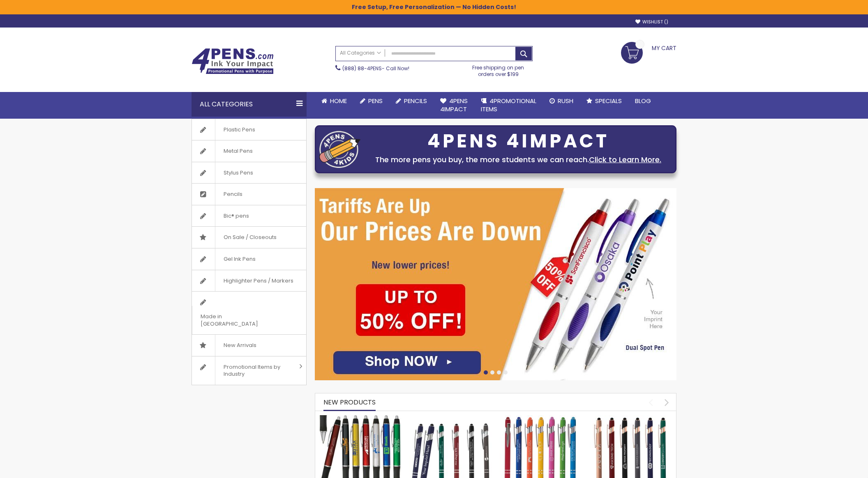 Image resolution: width=868 pixels, height=478 pixels. Describe the element at coordinates (240, 259) in the screenshot. I see `span: Gel Ink Pens` at that location.